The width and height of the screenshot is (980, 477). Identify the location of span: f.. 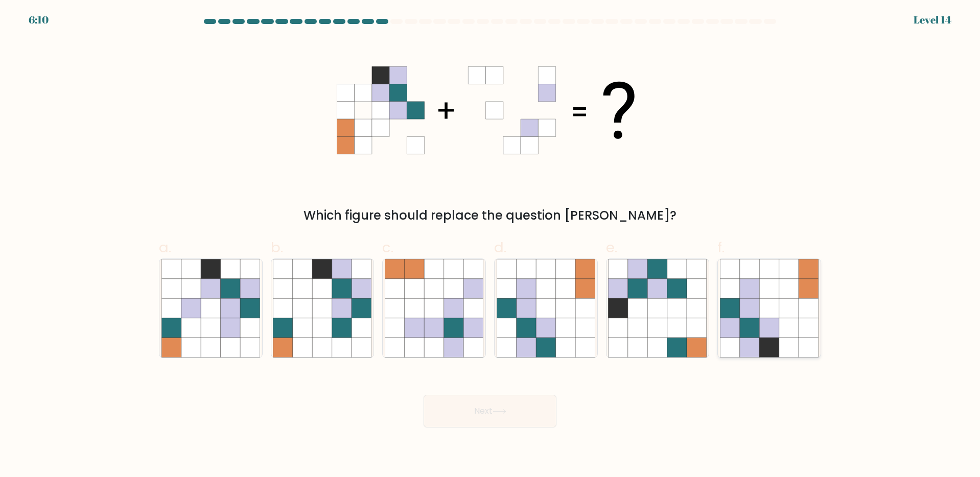
(721, 247).